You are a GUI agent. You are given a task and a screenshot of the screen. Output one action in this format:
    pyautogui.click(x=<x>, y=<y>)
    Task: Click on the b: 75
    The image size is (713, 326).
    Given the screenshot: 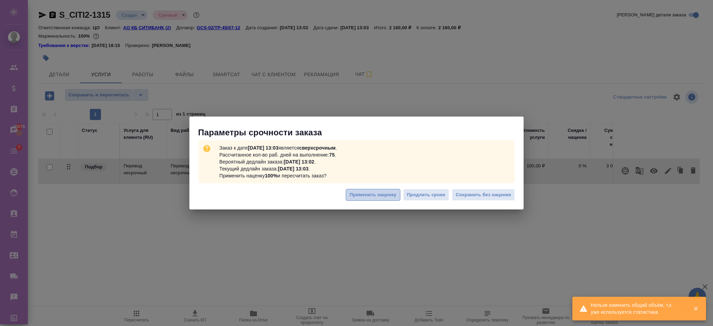 What is the action you would take?
    pyautogui.click(x=332, y=155)
    